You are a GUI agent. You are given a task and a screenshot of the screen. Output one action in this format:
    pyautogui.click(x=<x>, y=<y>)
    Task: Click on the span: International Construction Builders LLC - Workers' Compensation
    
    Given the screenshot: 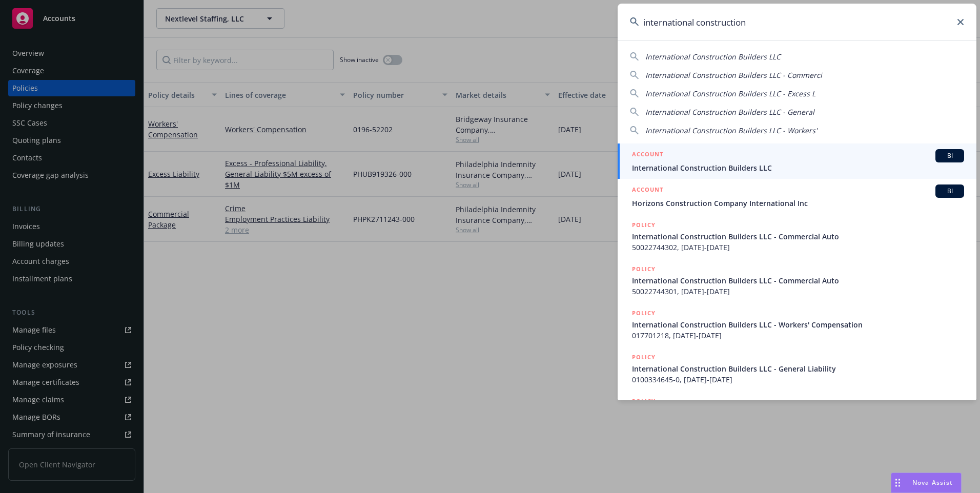 What is the action you would take?
    pyautogui.click(x=798, y=325)
    